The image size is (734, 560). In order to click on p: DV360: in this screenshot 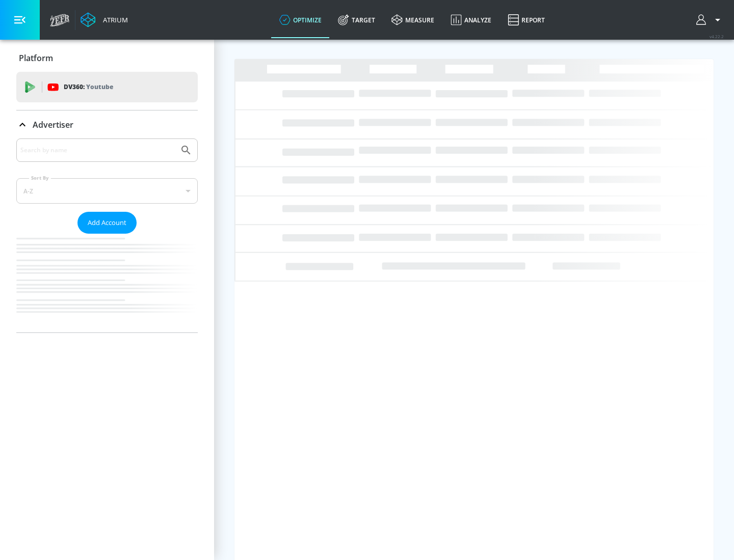, I will do `click(88, 87)`.